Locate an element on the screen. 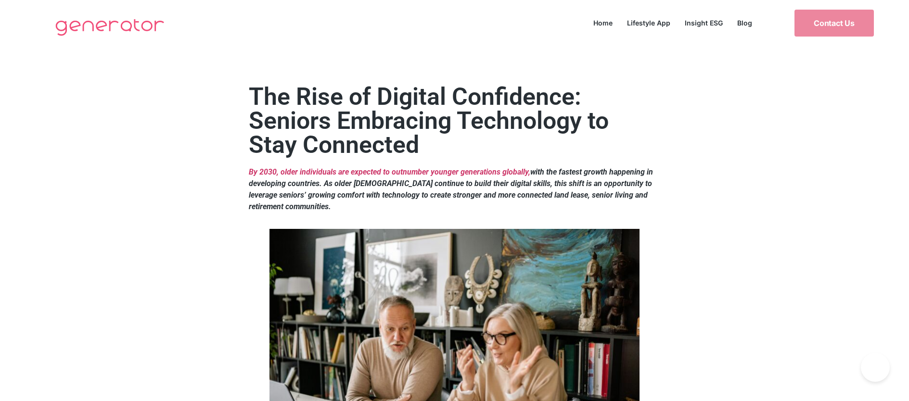 Image resolution: width=909 pixels, height=401 pixels. h2: The Rise of Digital Confidence: Seniors Embracing Technology to Stay Connected is located at coordinates (454, 121).